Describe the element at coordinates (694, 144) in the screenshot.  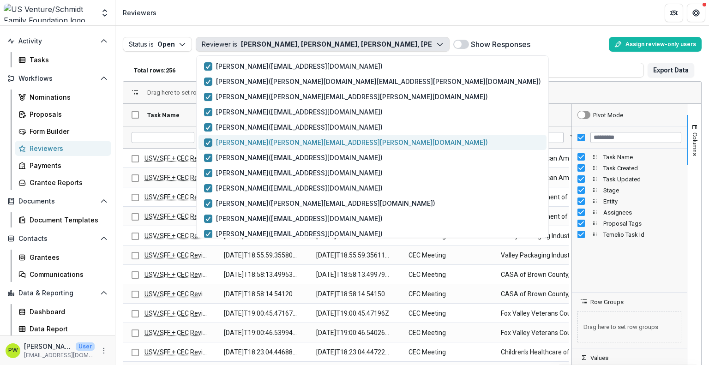
I see `span: Columns` at that location.